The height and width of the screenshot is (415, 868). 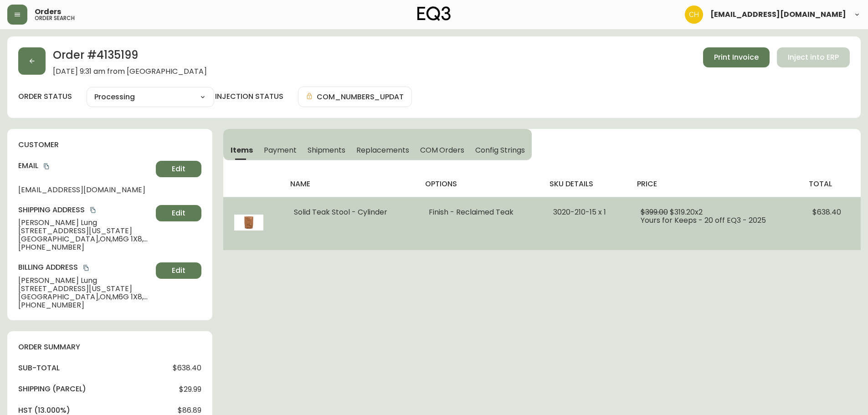 What do you see at coordinates (249, 223) in the screenshot?
I see `img: 3020-207-15-400-1-ckj1l84dy3rq701744ssypr6b.jpg` at bounding box center [249, 223].